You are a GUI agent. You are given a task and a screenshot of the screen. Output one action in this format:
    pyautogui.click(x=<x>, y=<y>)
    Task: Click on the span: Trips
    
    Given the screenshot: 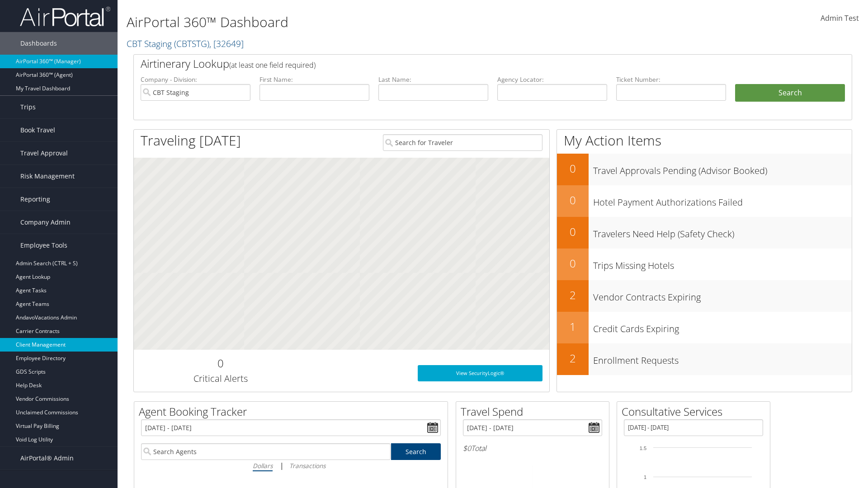 What is the action you would take?
    pyautogui.click(x=28, y=107)
    